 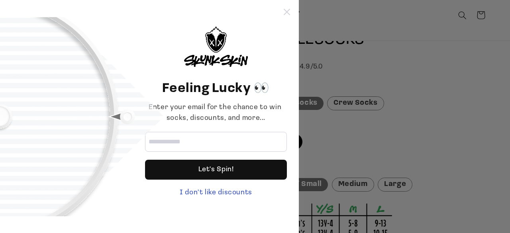 What do you see at coordinates (216, 47) in the screenshot?
I see `img: logo` at bounding box center [216, 47].